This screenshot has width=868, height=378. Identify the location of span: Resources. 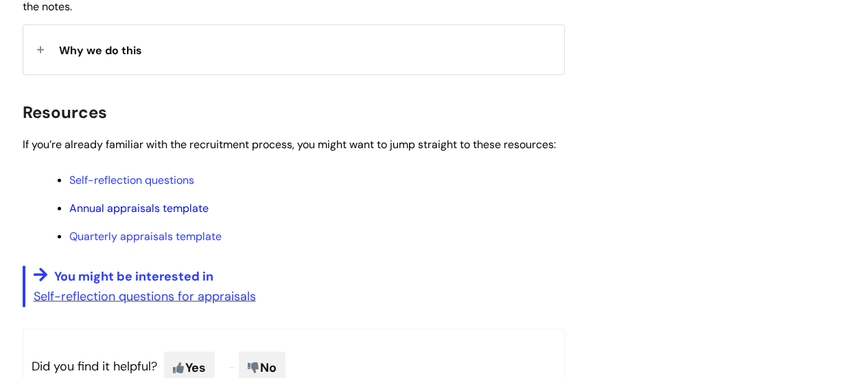
(65, 112).